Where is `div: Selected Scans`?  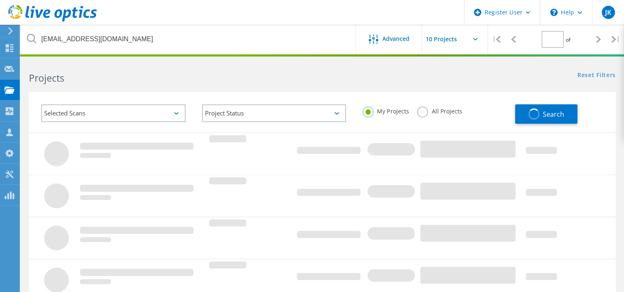 div: Selected Scans is located at coordinates (113, 113).